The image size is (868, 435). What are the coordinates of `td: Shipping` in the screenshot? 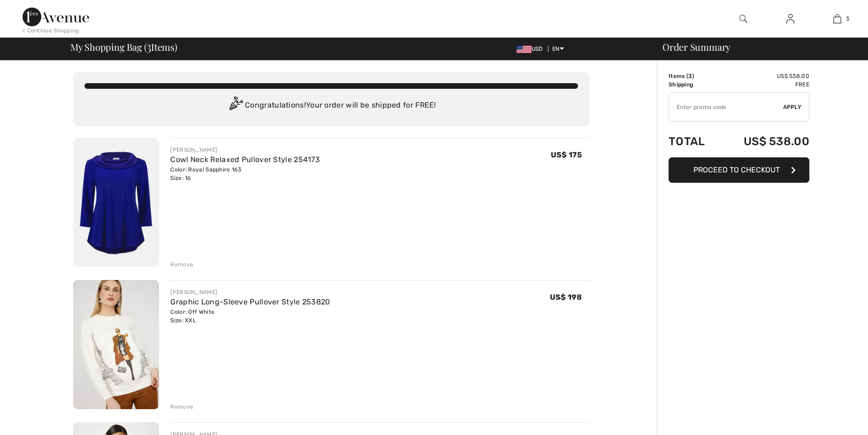 It's located at (694, 85).